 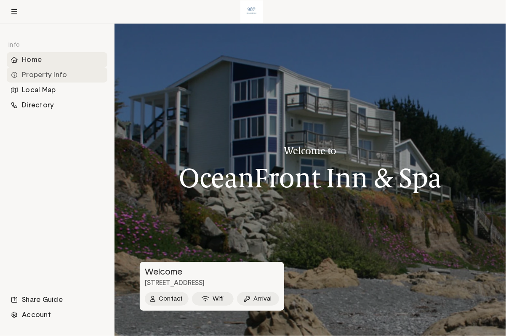 I want to click on div: Home, so click(x=57, y=60).